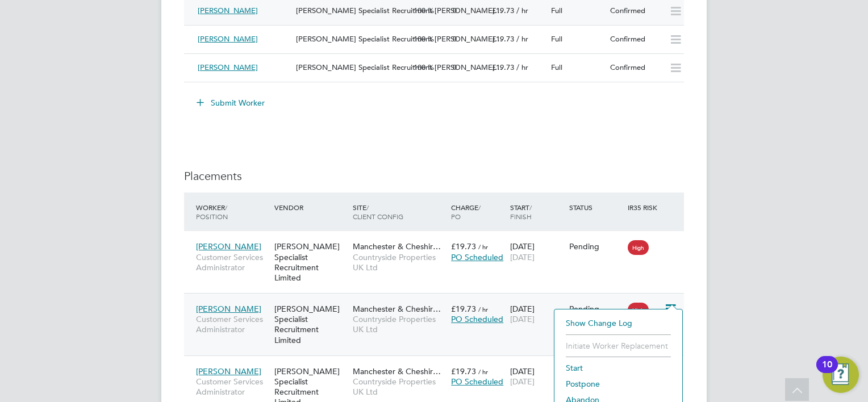 The height and width of the screenshot is (402, 868). I want to click on div: Start, so click(537, 212).